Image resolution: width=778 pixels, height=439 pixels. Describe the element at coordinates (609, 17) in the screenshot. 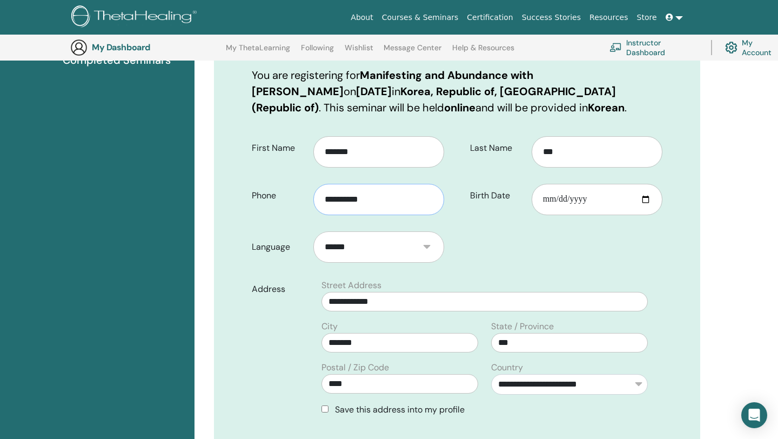

I see `a: Resources` at that location.